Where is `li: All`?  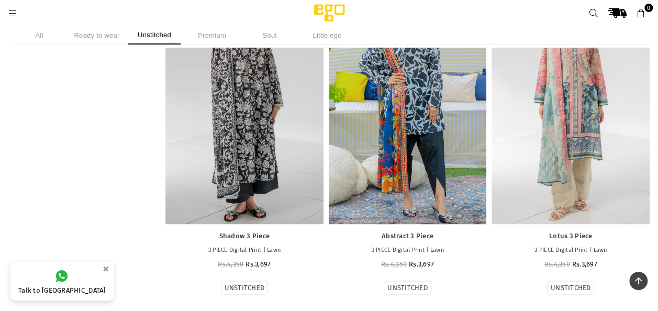
li: All is located at coordinates (39, 35).